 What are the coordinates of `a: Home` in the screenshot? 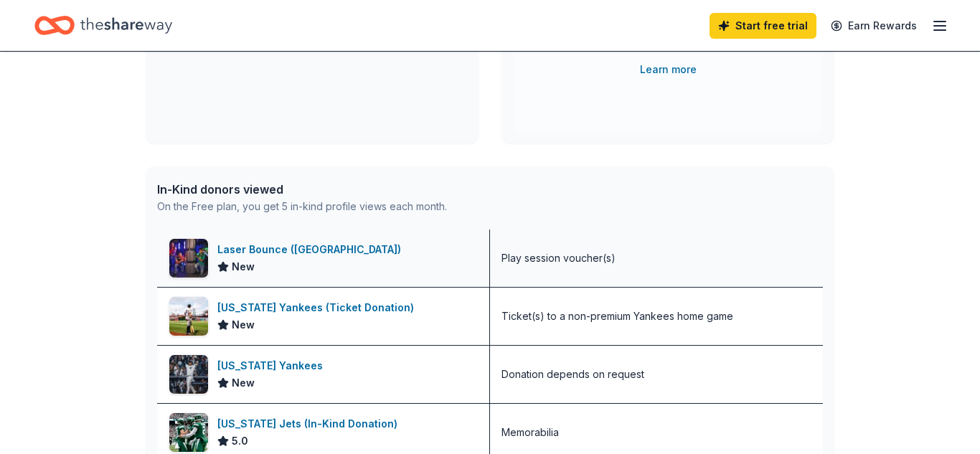 It's located at (104, 25).